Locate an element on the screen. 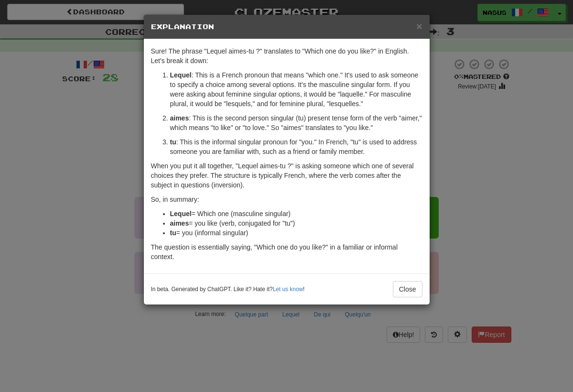  p: When you put it all together, "Lequel aimes-tu ?" is asking someone which one of several choices ... is located at coordinates (286, 175).